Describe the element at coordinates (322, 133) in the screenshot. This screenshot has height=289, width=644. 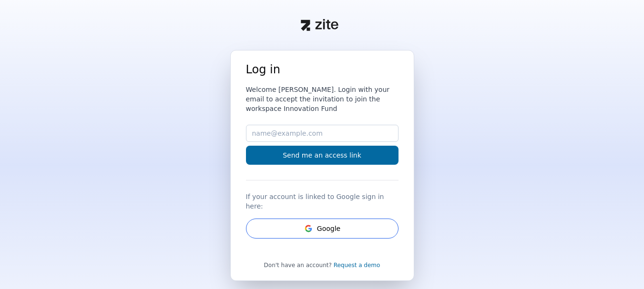
I see `input: name@example.com` at that location.